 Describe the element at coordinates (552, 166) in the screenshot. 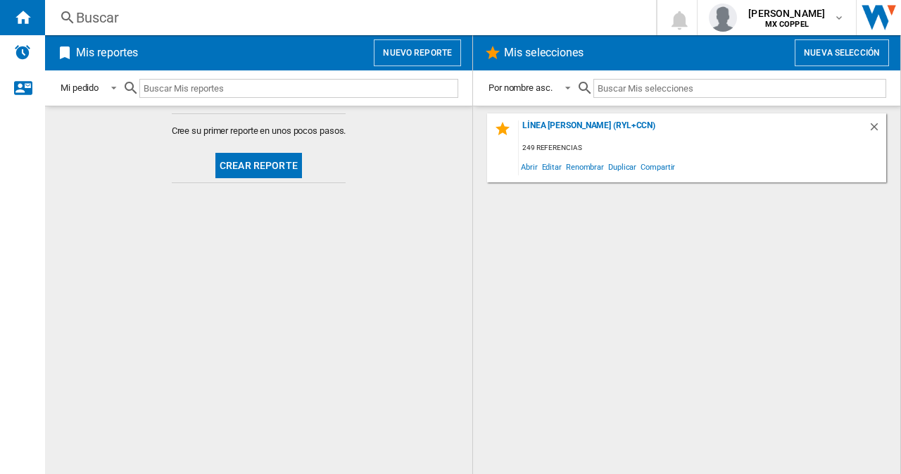

I see `span: Editar` at that location.